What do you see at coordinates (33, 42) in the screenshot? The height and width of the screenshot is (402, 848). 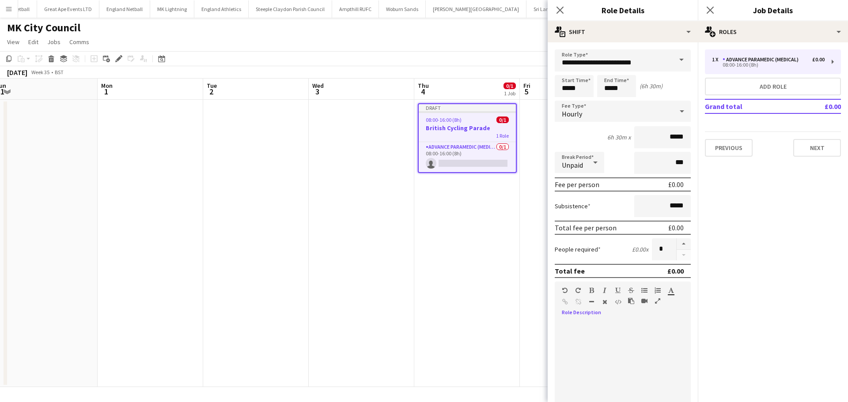 I see `a: Edit` at bounding box center [33, 42].